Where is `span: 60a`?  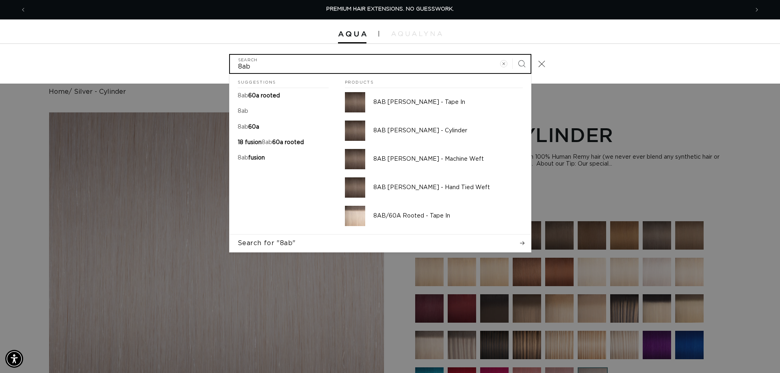
span: 60a is located at coordinates (253, 127).